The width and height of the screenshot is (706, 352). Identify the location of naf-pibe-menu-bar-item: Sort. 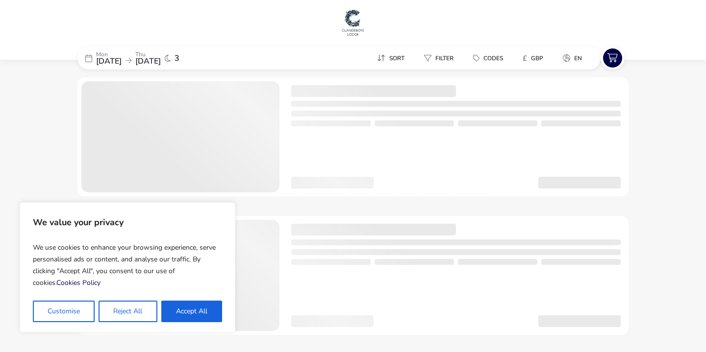
(393, 58).